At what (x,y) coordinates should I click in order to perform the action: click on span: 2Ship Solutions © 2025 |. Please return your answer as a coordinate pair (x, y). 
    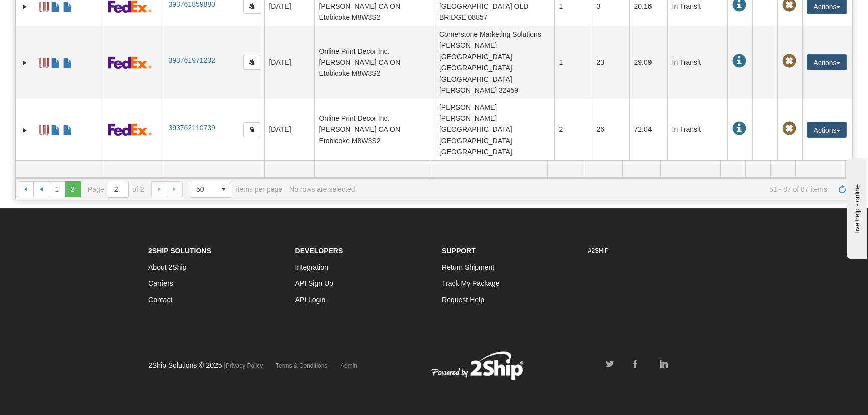
    Looking at the image, I should click on (205, 366).